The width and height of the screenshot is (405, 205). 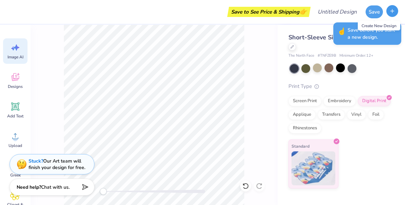 What do you see at coordinates (356, 115) in the screenshot?
I see `div: Vinyl` at bounding box center [356, 115].